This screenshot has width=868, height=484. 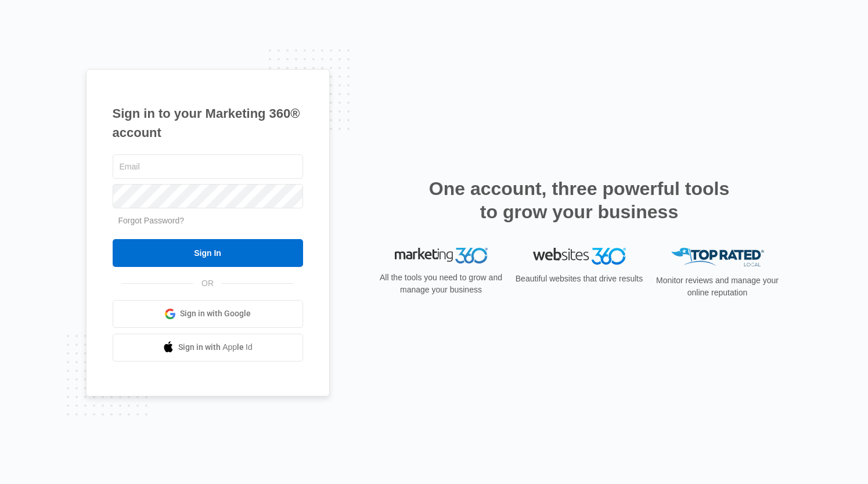 I want to click on a: Sign in with Google, so click(x=208, y=314).